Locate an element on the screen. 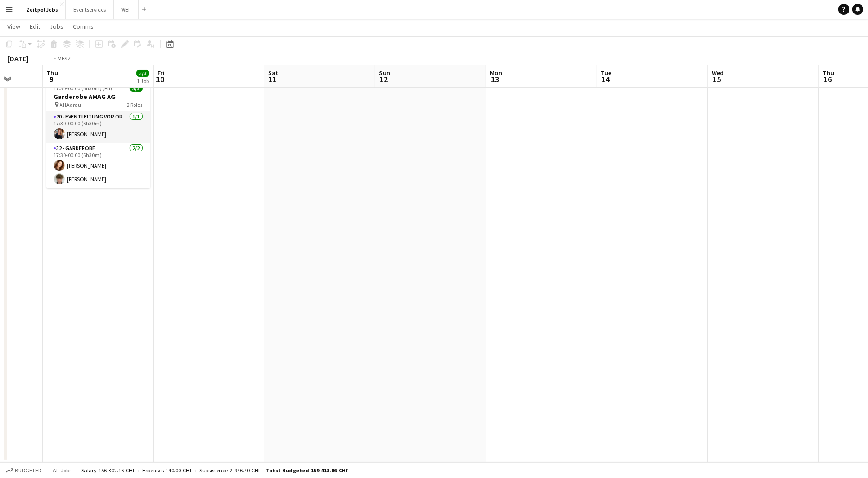  button: Zeitpol Jobs is located at coordinates (42, 9).